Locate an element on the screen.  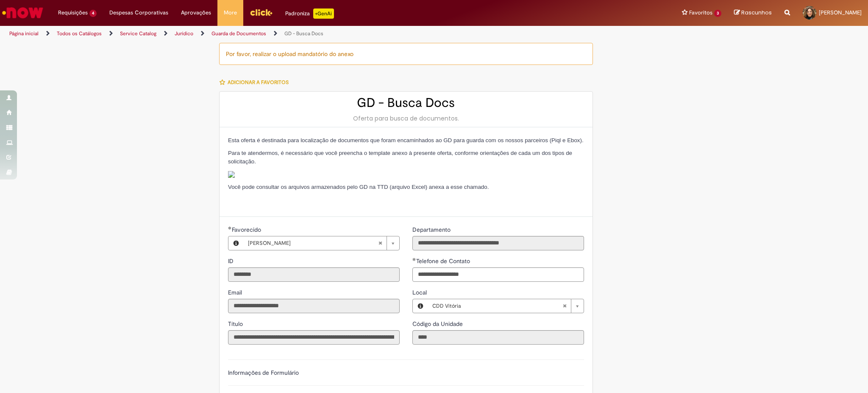
a: Todos os Catálogos is located at coordinates (80, 33).